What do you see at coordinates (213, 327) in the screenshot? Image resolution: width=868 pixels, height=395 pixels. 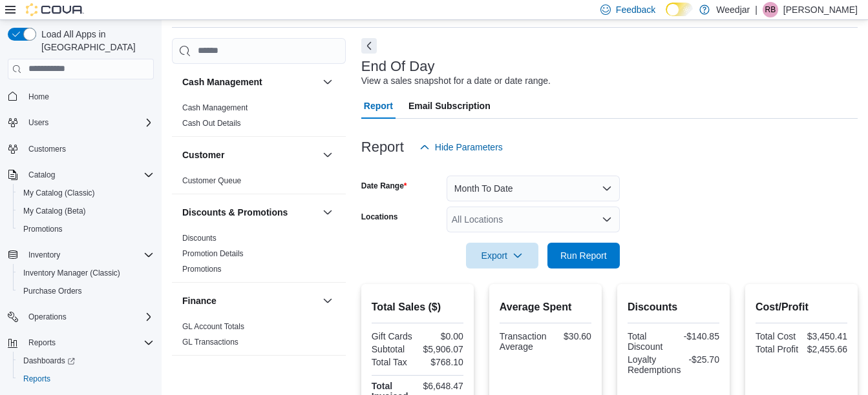 I see `span: GL Account Totals` at bounding box center [213, 327].